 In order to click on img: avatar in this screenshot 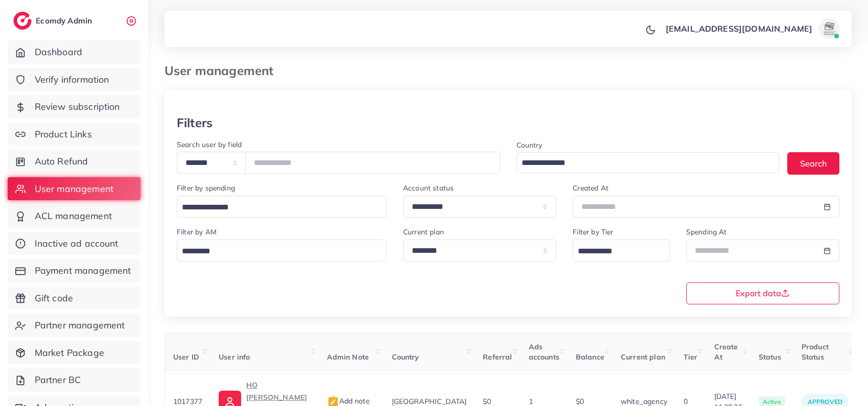, I will do `click(829, 29)`.